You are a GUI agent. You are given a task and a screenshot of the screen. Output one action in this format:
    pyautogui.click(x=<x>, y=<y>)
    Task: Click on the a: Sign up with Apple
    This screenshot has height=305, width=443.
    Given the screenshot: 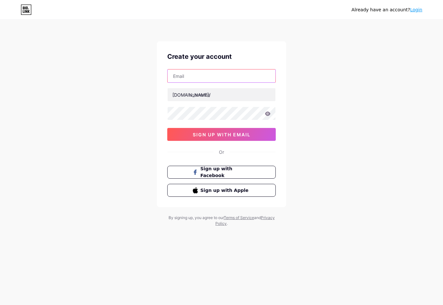 What is the action you would take?
    pyautogui.click(x=222, y=190)
    